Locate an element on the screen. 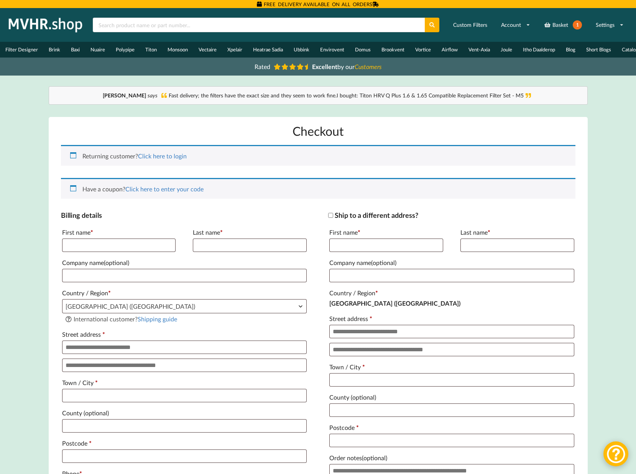 The width and height of the screenshot is (636, 474). h3: Billing details is located at coordinates (184, 215).